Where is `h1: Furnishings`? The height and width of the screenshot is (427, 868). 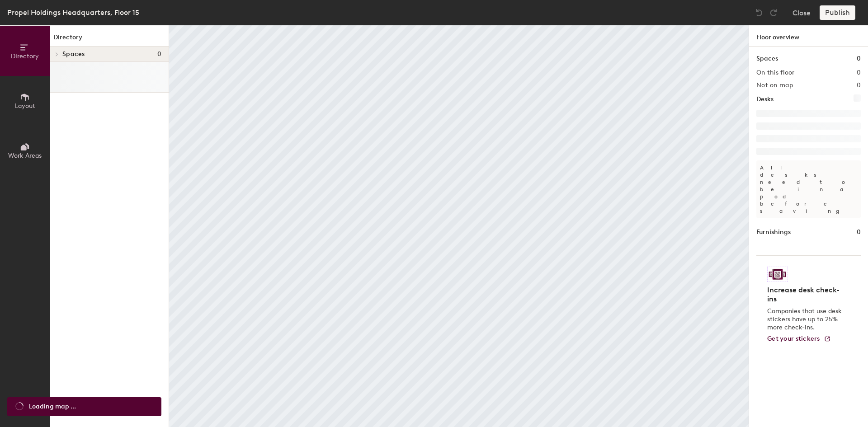
h1: Furnishings is located at coordinates (774, 232).